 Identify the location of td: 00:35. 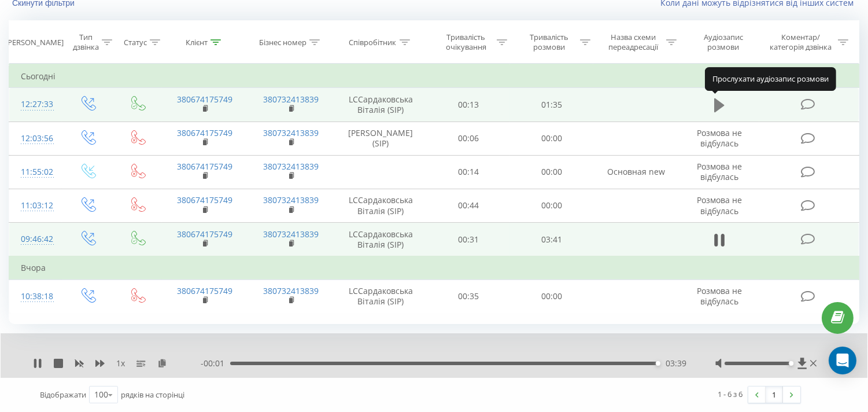
(469, 296).